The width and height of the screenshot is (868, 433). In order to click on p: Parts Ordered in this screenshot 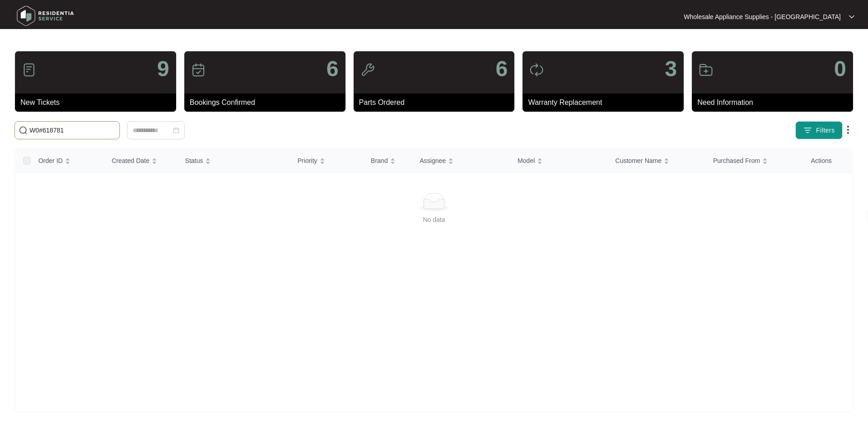, I will do `click(437, 103)`.